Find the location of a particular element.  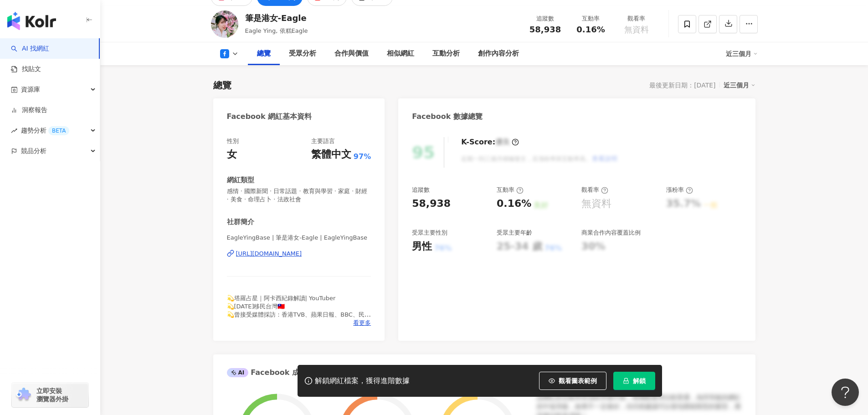

div: 網紅類型 is located at coordinates (240, 180).